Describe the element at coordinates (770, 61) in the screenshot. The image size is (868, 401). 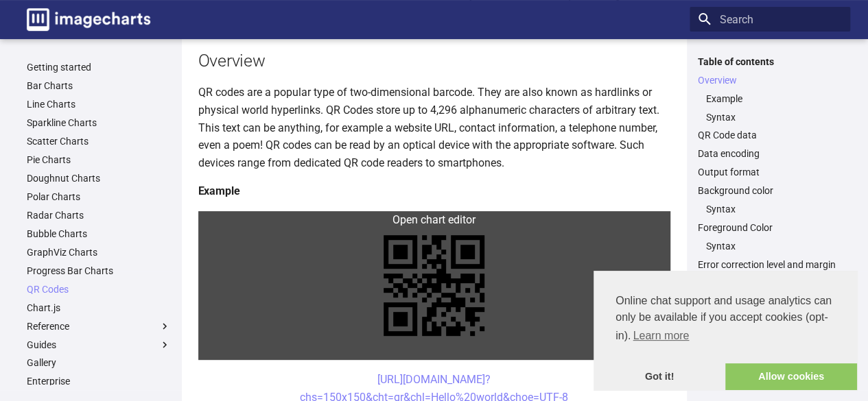
I see `label: Table of contents` at that location.